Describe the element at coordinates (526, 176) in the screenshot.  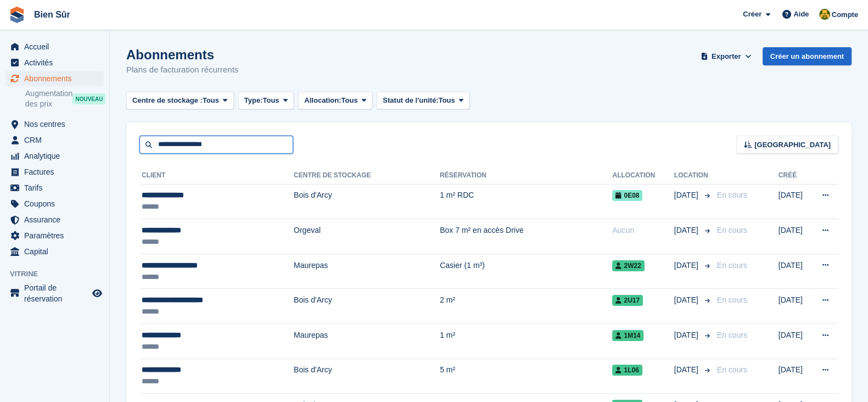
I see `th: Réservation` at that location.